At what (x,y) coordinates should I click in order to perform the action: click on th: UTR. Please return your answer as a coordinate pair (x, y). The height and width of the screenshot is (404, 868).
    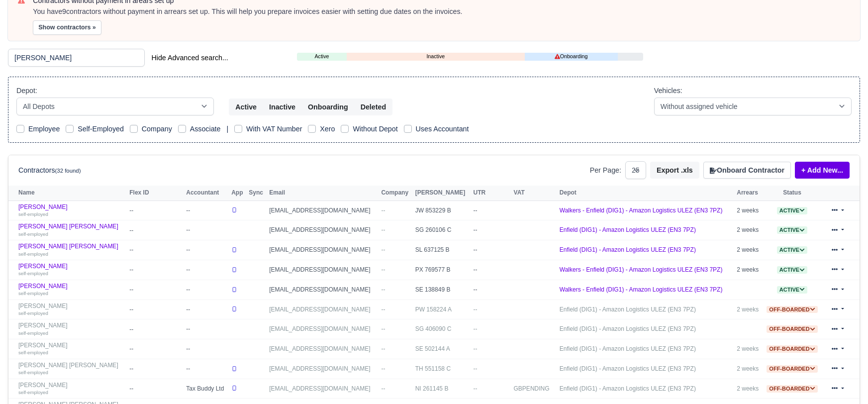
    Looking at the image, I should click on (491, 193).